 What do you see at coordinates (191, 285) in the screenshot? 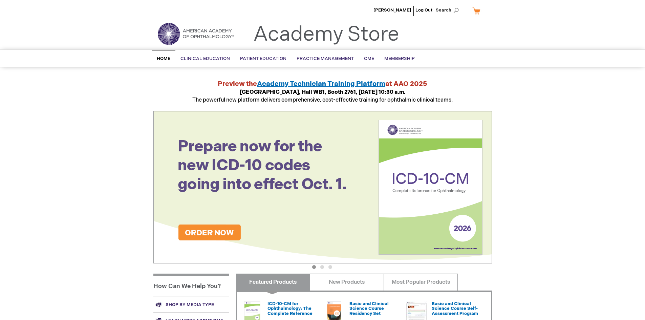
I see `h1: How Can We Help You?` at bounding box center [191, 285].